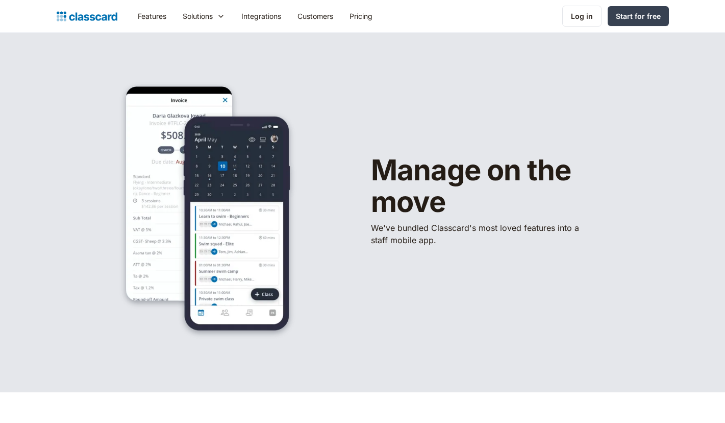 The image size is (725, 423). I want to click on h1: Manage on the move, so click(504, 186).